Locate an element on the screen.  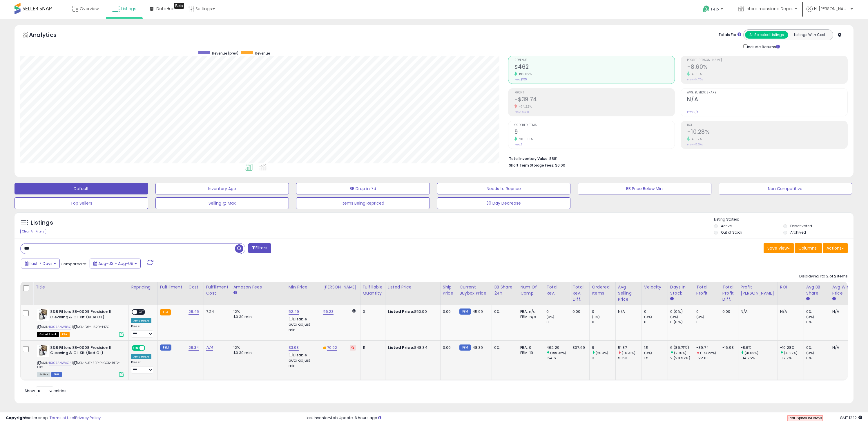
h2: $462 is located at coordinates (595, 67).